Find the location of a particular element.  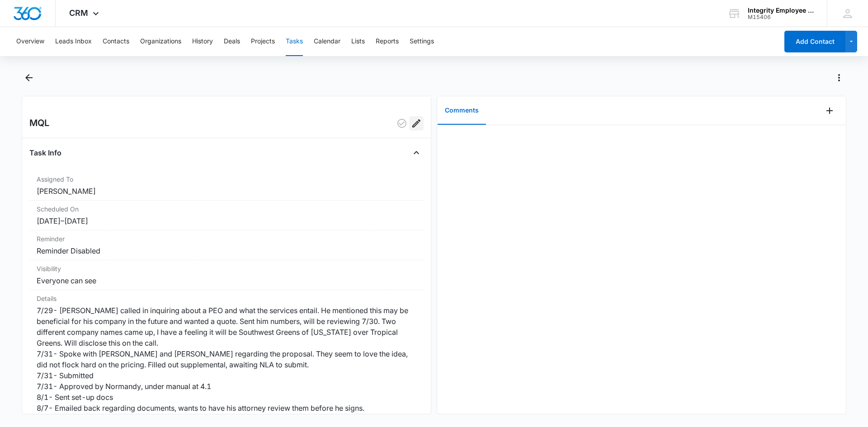

button: Edit is located at coordinates (416, 124).